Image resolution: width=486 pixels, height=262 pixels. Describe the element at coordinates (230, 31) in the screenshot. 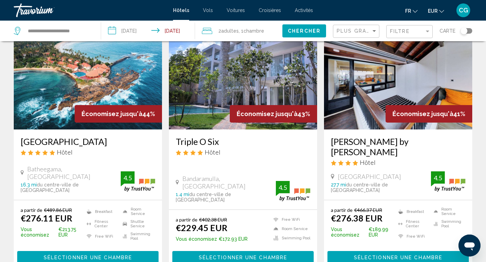

I see `span: Adultes` at that location.